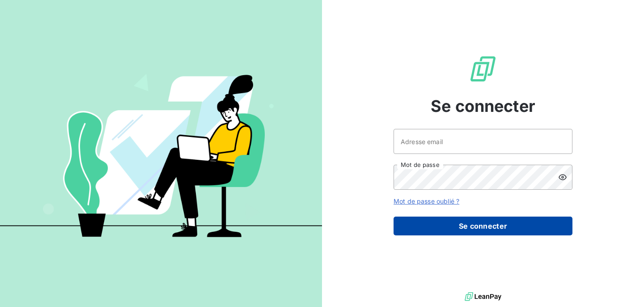 The image size is (644, 307). What do you see at coordinates (483, 141) in the screenshot?
I see `input: placeholder` at bounding box center [483, 141].